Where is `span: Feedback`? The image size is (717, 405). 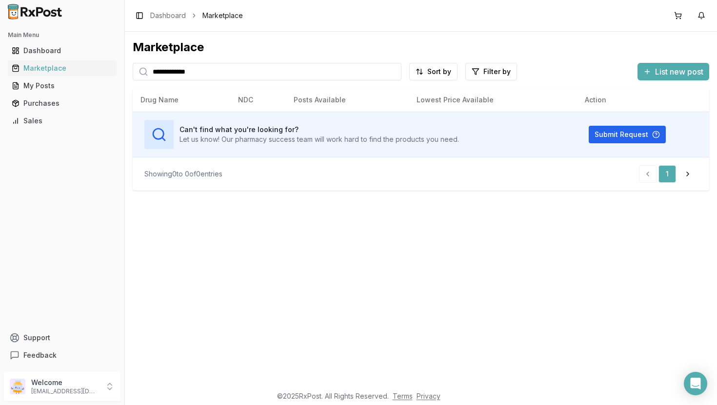 span: Feedback is located at coordinates (40, 356).